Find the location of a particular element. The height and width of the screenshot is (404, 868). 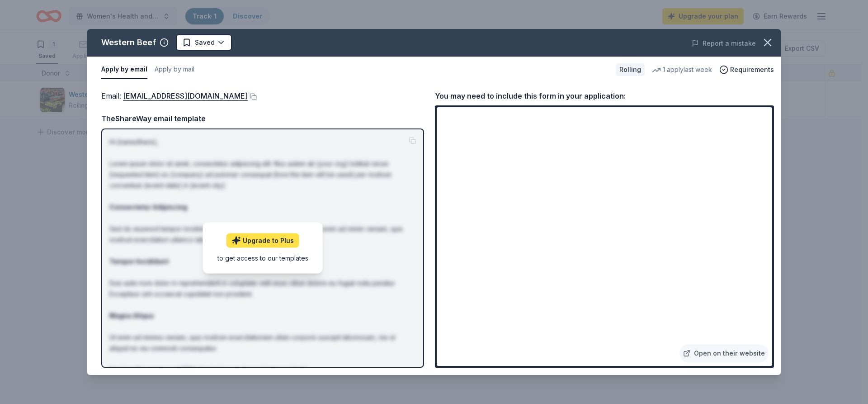

button: Requirements is located at coordinates (747, 70).